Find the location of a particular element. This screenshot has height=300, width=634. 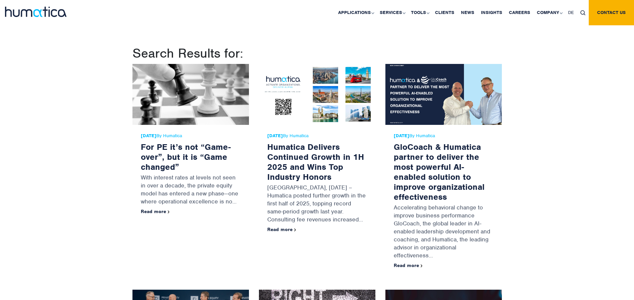

a: Humatica Delivers Continued Growth in 1H 2025 and Wins Top Industry Honors is located at coordinates (316, 162).